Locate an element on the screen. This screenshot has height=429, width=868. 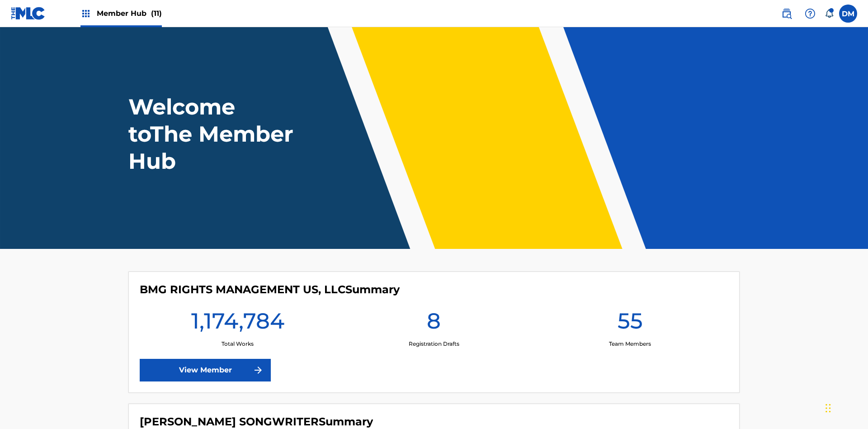
h4: CLEO SONGWRITER is located at coordinates (256, 422).